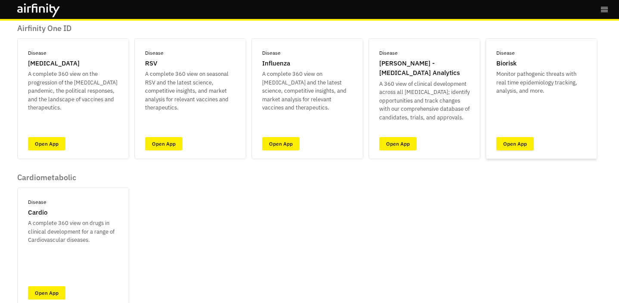 This screenshot has height=303, width=619. Describe the element at coordinates (37, 212) in the screenshot. I see `p: Cardio` at that location.